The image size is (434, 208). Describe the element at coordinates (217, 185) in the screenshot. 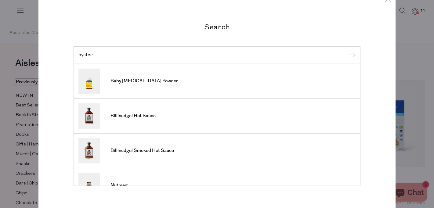

I see `a: Nutmeg` at that location.